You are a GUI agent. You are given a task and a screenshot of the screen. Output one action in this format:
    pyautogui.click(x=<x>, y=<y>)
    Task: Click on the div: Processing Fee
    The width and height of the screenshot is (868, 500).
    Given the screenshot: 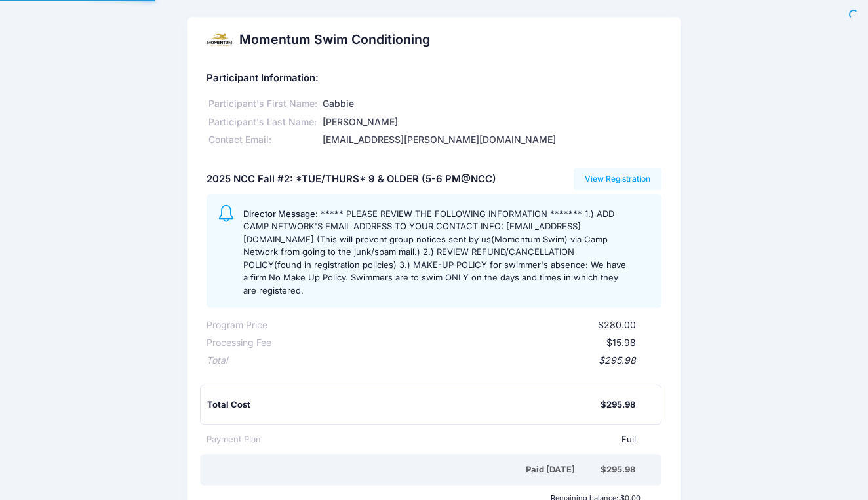 What is the action you would take?
    pyautogui.click(x=238, y=343)
    